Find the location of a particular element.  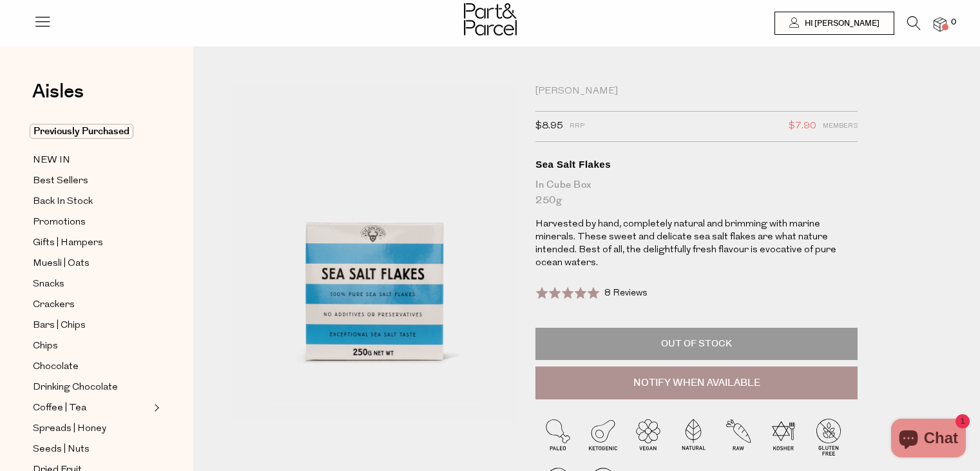

button: Notify When Available is located at coordinates (697, 383).